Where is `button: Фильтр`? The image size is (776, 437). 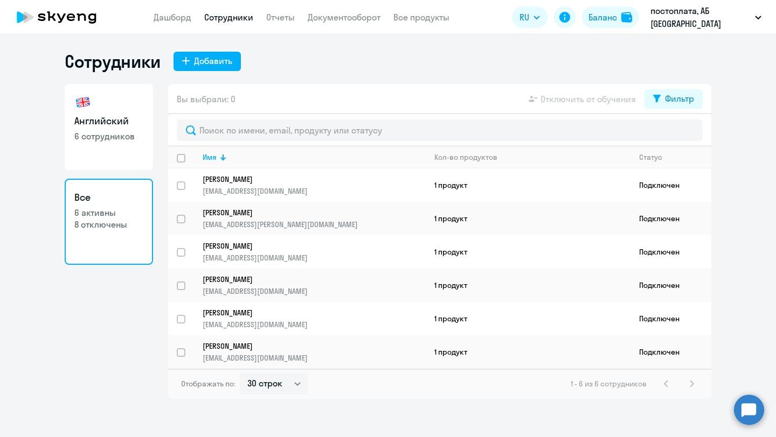 button: Фильтр is located at coordinates (673, 99).